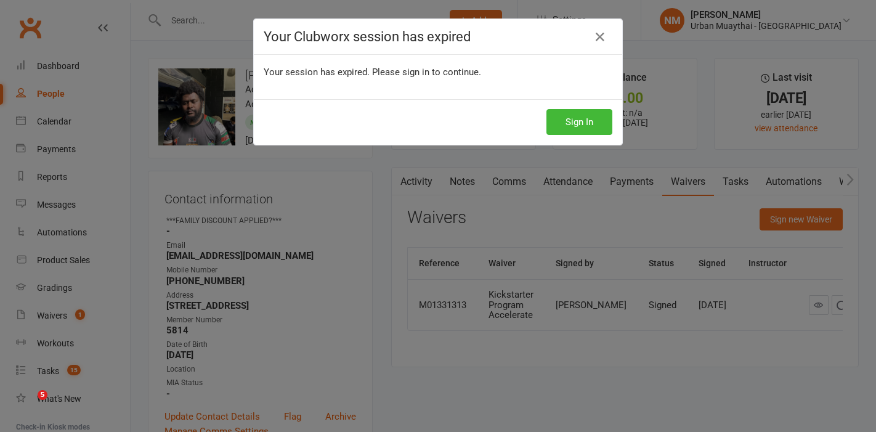 The height and width of the screenshot is (432, 876). I want to click on h4: Your Clubworx session has expired, so click(438, 36).